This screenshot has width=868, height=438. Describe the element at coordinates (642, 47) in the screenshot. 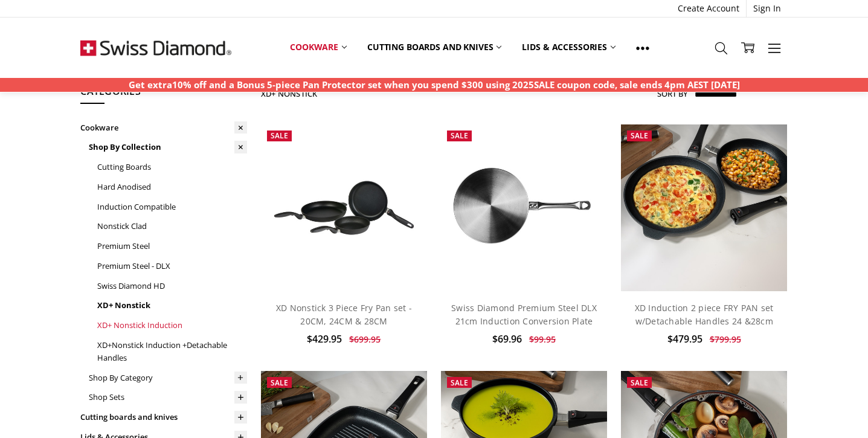

I see `a: Show All` at that location.